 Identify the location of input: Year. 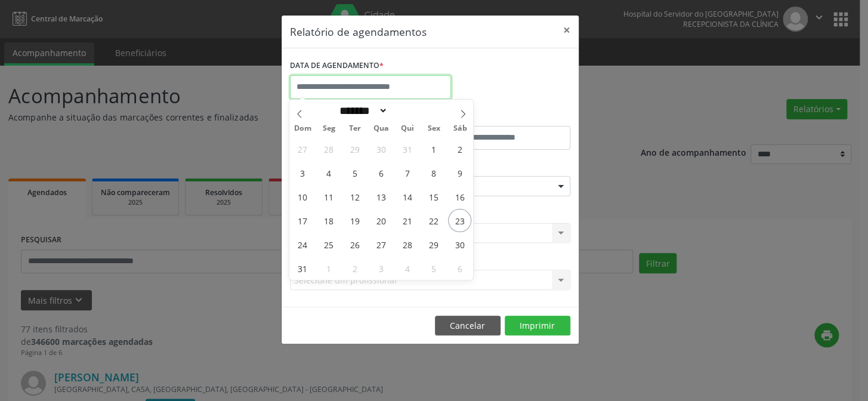
(407, 110).